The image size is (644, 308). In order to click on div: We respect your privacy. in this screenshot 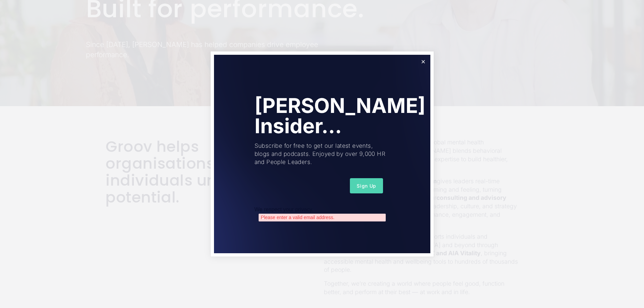, I will do `click(322, 209)`.